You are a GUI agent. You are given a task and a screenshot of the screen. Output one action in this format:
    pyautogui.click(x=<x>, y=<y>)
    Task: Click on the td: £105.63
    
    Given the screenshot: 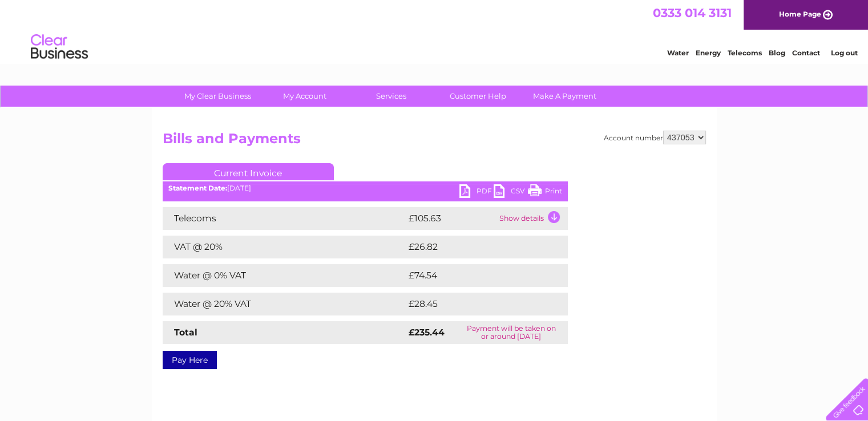 What is the action you would take?
    pyautogui.click(x=451, y=219)
    